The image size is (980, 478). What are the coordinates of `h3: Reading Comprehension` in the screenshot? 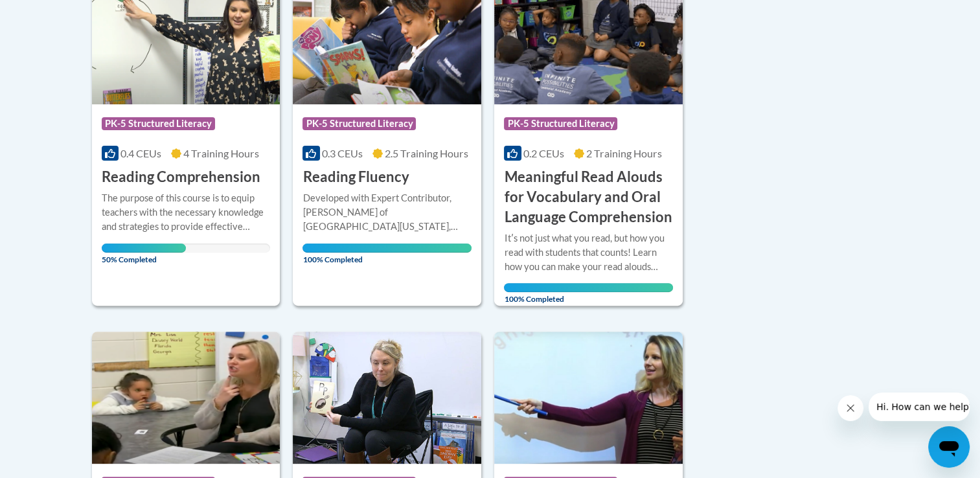 It's located at (181, 177).